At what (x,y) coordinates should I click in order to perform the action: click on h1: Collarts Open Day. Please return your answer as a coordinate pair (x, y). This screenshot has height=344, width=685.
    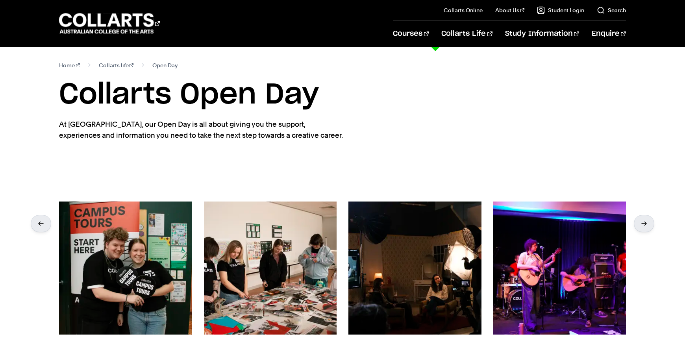
    Looking at the image, I should click on (342, 95).